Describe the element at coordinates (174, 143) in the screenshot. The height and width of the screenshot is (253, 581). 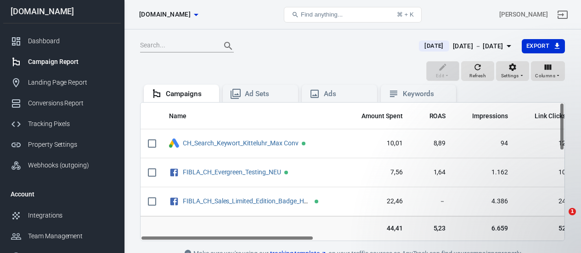
I see `div: Google Ads` at that location.